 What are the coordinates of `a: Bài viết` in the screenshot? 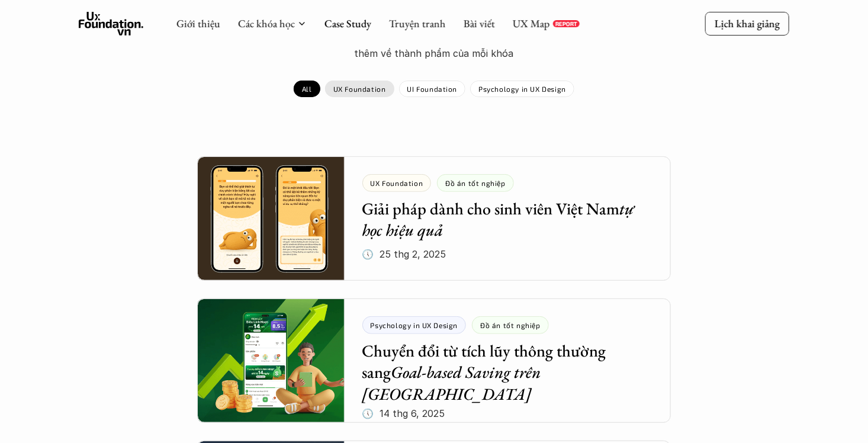 It's located at (479, 23).